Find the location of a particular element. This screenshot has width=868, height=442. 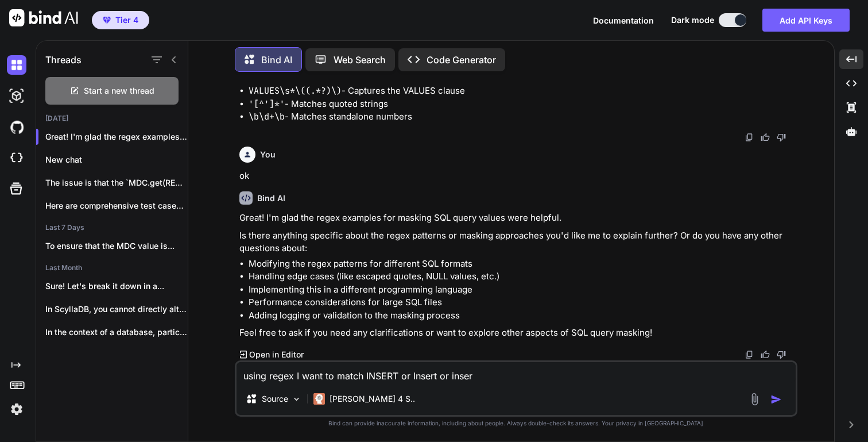

button: Documentation is located at coordinates (624, 20).